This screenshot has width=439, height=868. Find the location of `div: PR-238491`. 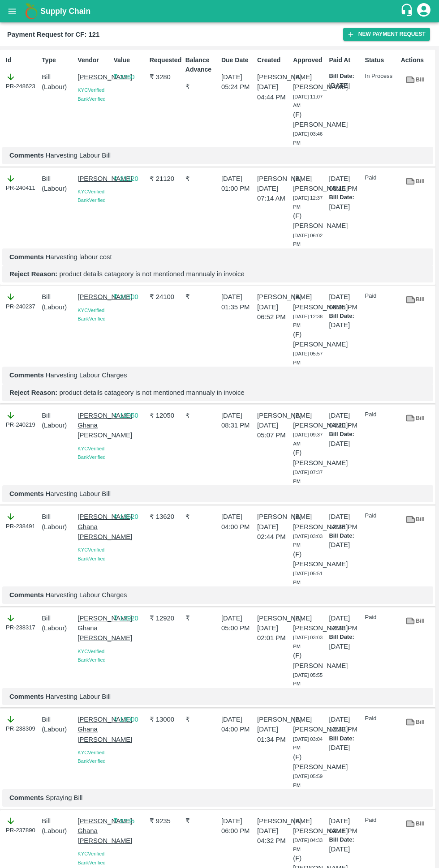

div: PR-238491 is located at coordinates (22, 521).